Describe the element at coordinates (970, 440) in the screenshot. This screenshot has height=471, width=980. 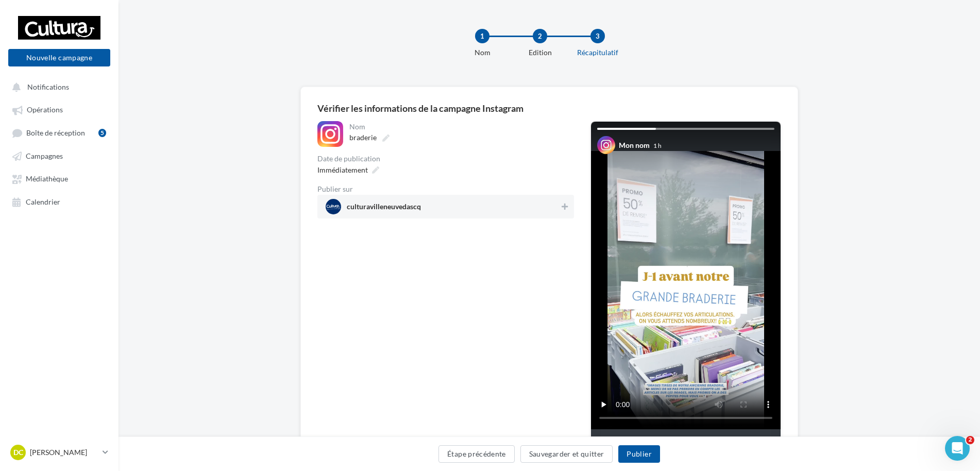
I see `span: 2` at that location.